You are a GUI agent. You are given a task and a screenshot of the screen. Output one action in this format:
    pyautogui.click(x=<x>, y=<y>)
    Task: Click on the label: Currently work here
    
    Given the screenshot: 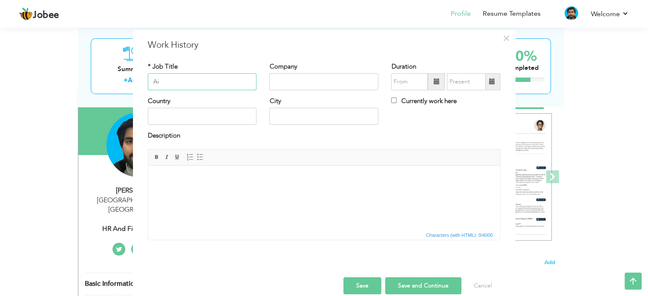 What is the action you would take?
    pyautogui.click(x=424, y=101)
    